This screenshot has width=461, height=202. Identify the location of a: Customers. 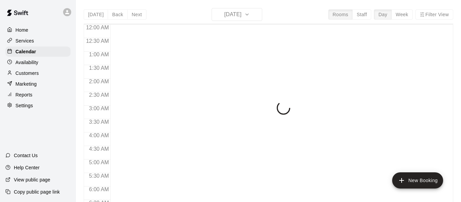
(38, 73).